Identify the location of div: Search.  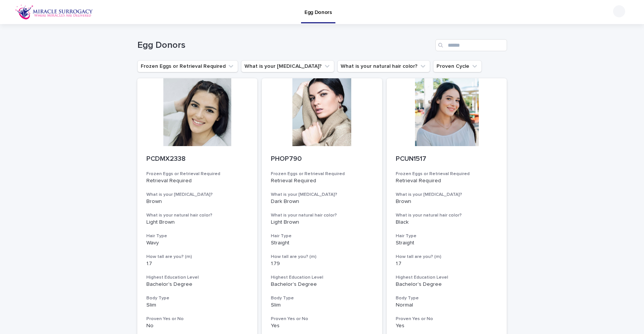
(471, 45).